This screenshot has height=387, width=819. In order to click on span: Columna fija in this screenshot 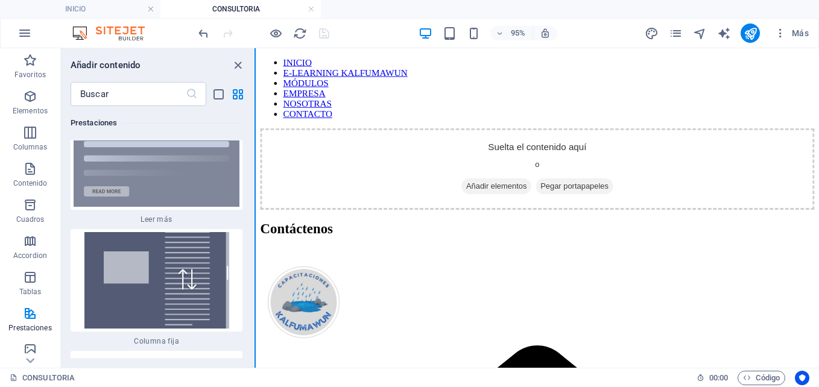, I will do `click(156, 341)`.